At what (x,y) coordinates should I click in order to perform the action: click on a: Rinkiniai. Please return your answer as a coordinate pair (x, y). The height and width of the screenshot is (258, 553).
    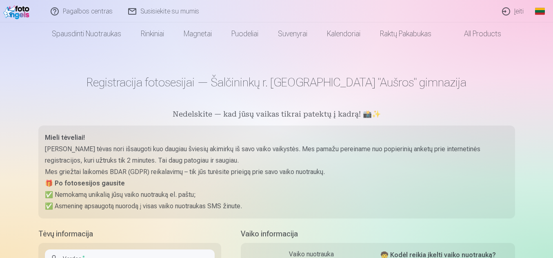
    Looking at the image, I should click on (152, 34).